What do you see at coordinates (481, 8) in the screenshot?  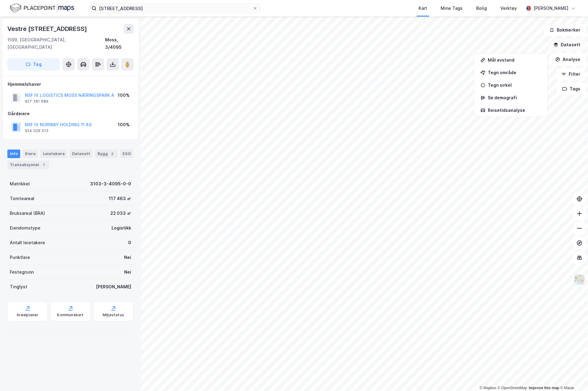 I see `div: Bolig` at bounding box center [481, 8].